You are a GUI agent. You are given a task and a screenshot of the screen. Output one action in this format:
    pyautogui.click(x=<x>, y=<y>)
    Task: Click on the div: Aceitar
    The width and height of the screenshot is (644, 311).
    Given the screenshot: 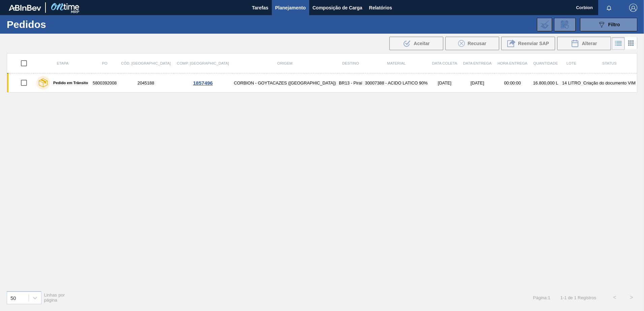 What is the action you would take?
    pyautogui.click(x=416, y=43)
    